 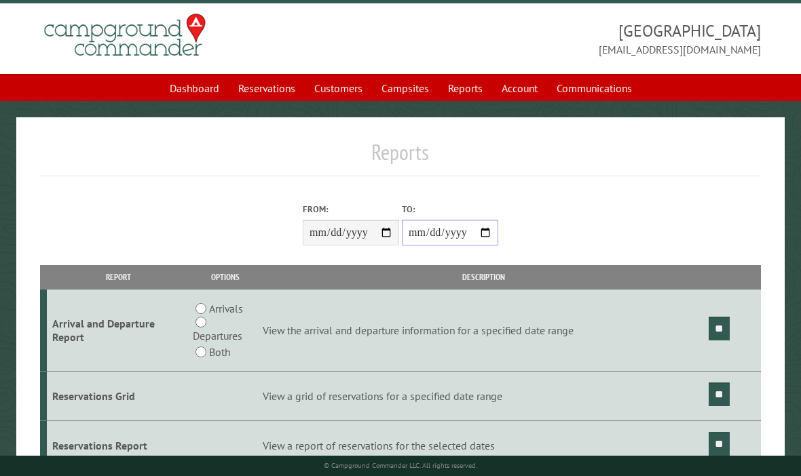 What do you see at coordinates (483, 330) in the screenshot?
I see `td: View the arrival and departure information for a specified date range` at bounding box center [483, 330].